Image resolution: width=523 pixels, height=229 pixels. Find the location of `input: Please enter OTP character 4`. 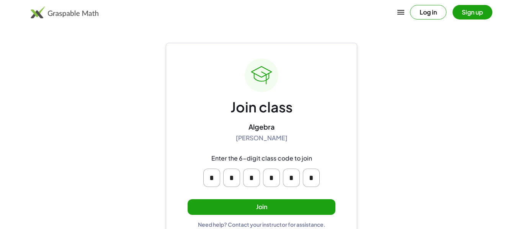

input: Please enter OTP character 4 is located at coordinates (271, 178).